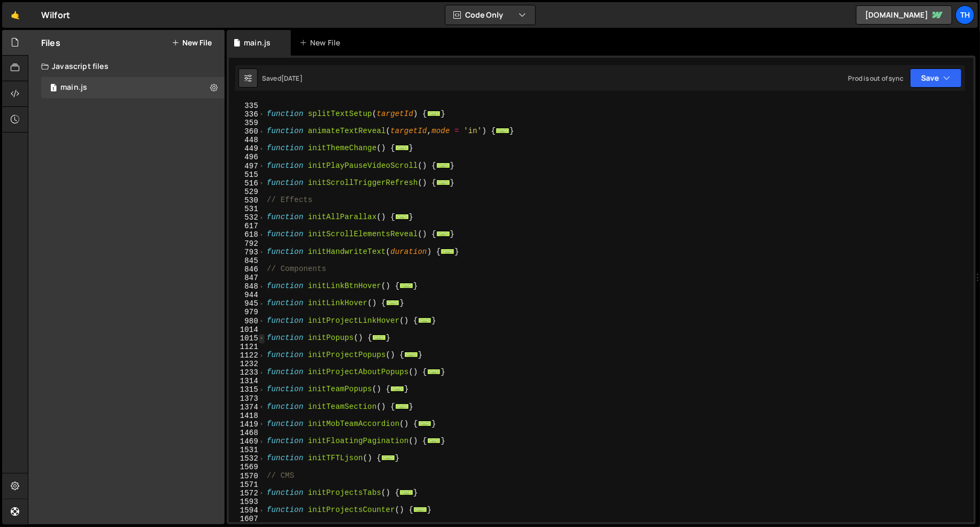 This screenshot has height=527, width=980. I want to click on div: 1419, so click(247, 425).